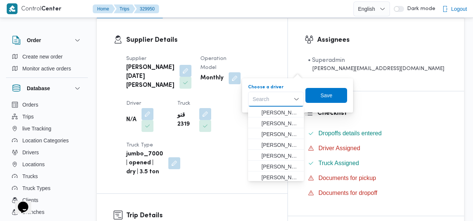 The image size is (473, 221). Describe the element at coordinates (34, 40) in the screenshot. I see `h3: Order` at that location.